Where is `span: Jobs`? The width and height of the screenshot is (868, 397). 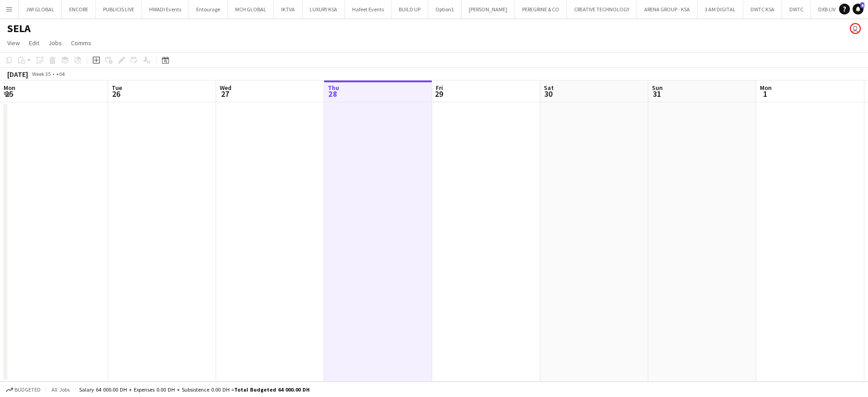 span: Jobs is located at coordinates (55, 43).